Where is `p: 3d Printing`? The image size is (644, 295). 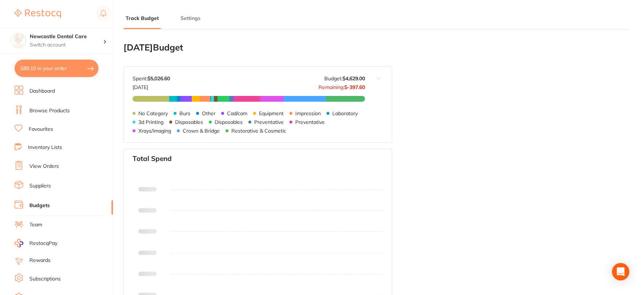 p: 3d Printing is located at coordinates (151, 122).